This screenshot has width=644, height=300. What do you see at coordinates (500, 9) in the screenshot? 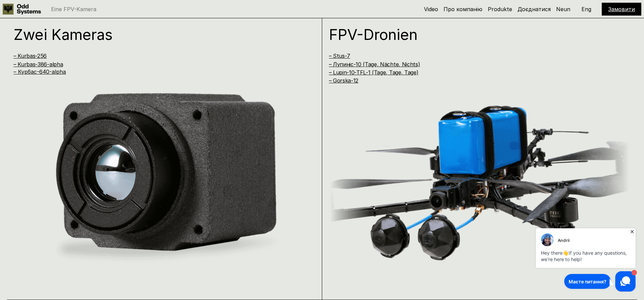
I see `font: Produkte` at bounding box center [500, 9].